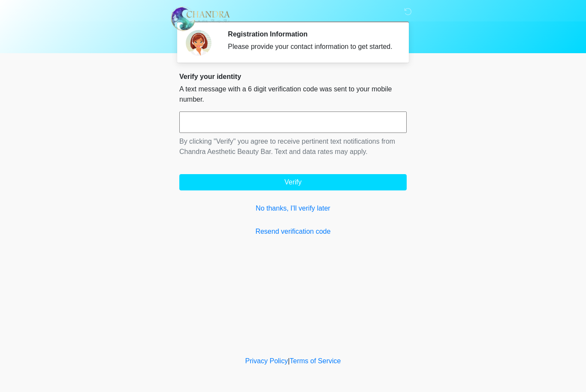  I want to click on div: Please provide your contact information to get started., so click(310, 47).